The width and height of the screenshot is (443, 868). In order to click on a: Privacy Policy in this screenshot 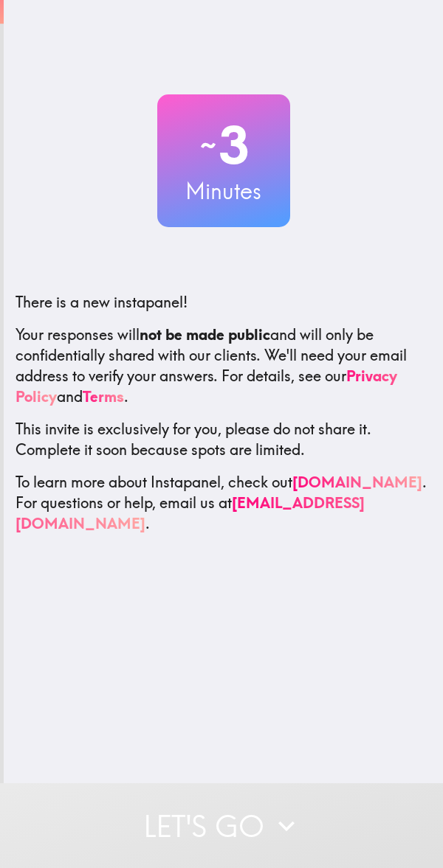, I will do `click(206, 386)`.